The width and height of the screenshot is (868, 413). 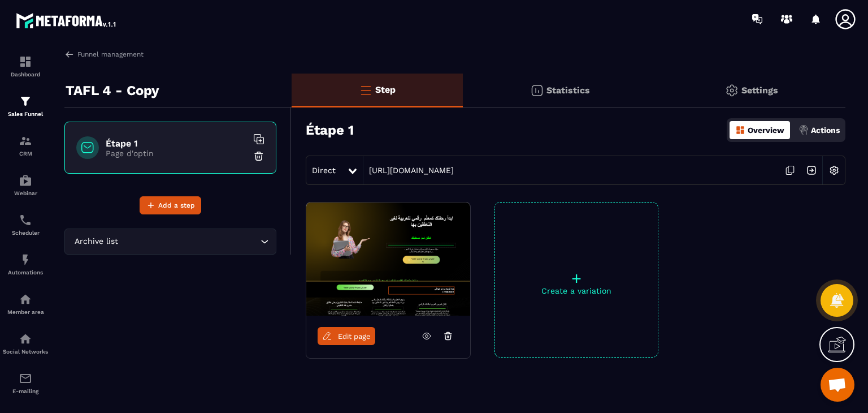 I want to click on p: Member area, so click(x=26, y=312).